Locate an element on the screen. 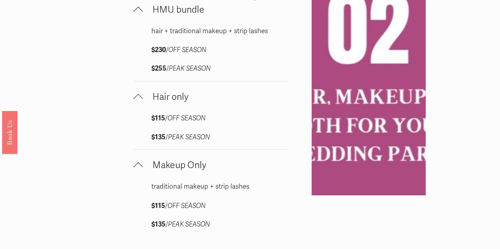 This screenshot has height=249, width=500. div: HMU bundle is located at coordinates (210, 53).